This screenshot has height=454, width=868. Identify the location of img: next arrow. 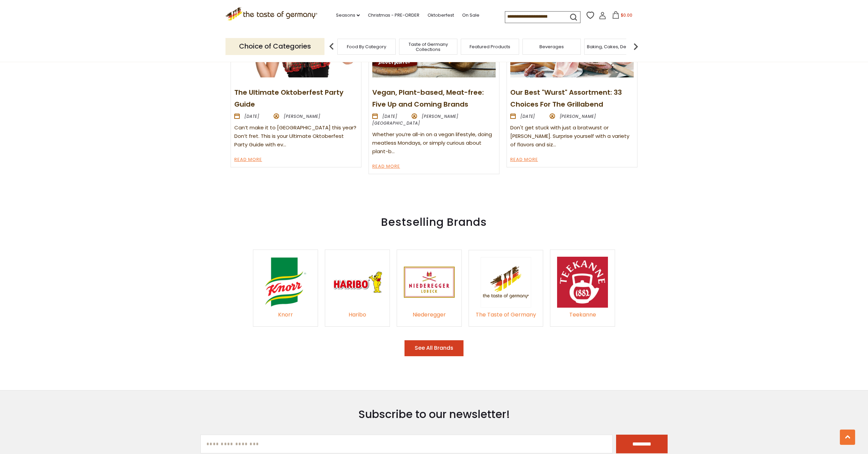
(636, 47).